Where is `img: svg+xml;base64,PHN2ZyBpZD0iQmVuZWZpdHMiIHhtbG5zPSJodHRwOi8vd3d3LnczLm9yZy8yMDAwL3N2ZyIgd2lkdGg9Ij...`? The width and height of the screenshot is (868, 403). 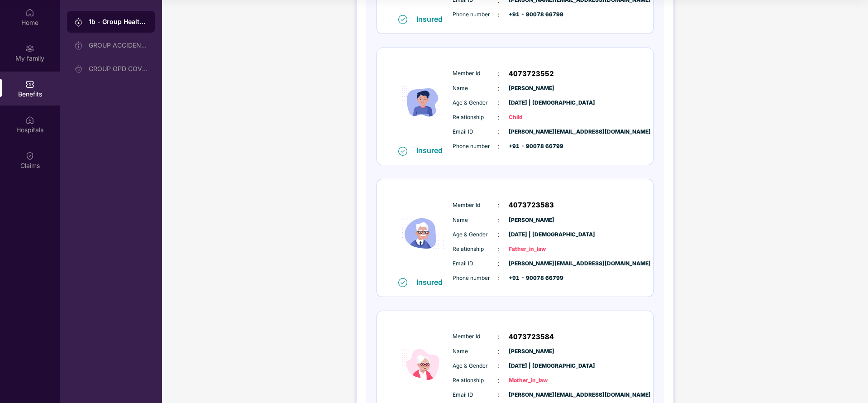
img: svg+xml;base64,PHN2ZyBpZD0iQmVuZWZpdHMiIHhtbG5zPSJodHRwOi8vd3d3LnczLm9yZy8yMDAwL3N2ZyIgd2lkdGg9Ij... is located at coordinates (30, 84).